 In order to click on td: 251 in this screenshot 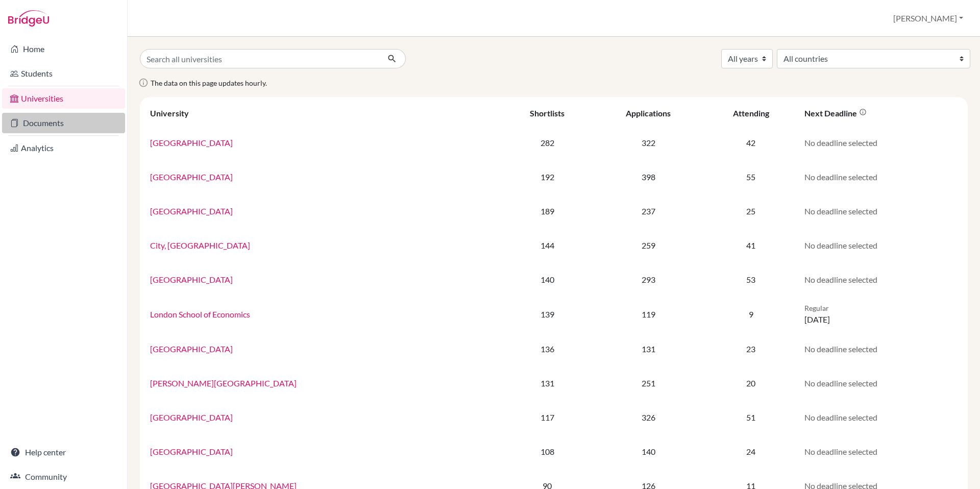, I will do `click(648, 383)`.